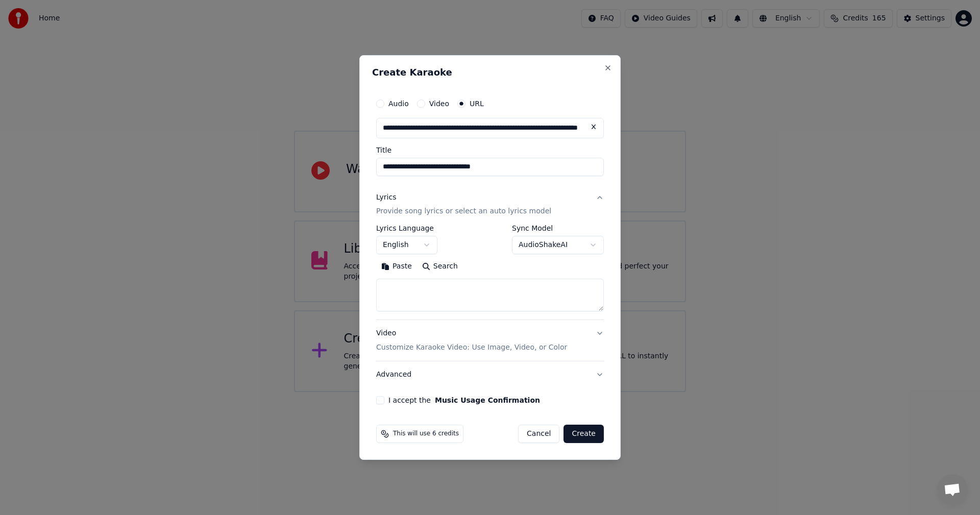 This screenshot has height=515, width=980. Describe the element at coordinates (490, 341) in the screenshot. I see `button: VideoCustomize Karaoke Video: Use Image, Video, or Color` at that location.